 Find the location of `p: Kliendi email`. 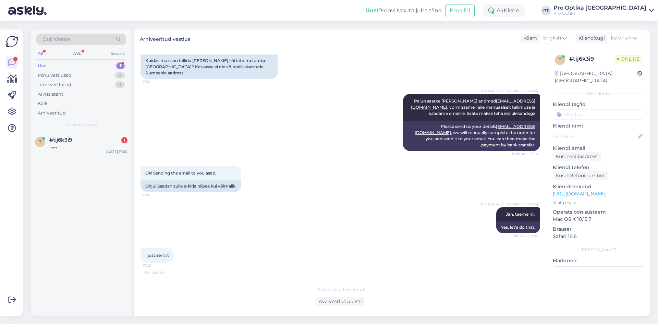

p: Kliendi email is located at coordinates (599, 148).